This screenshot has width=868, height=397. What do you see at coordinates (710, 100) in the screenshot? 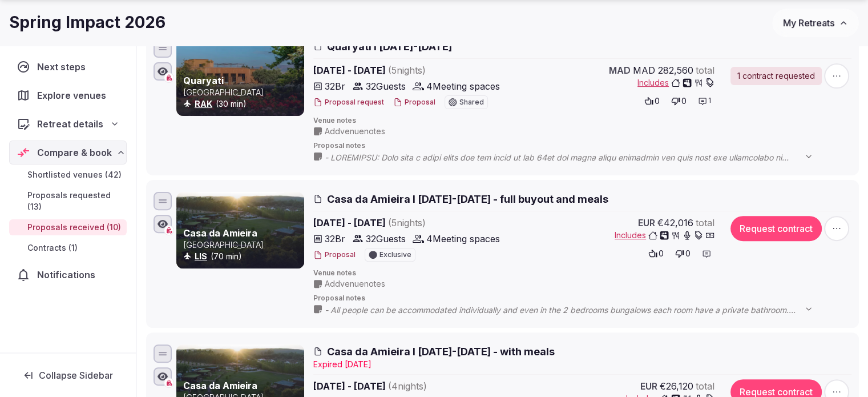
I see `span: 1` at bounding box center [710, 100].